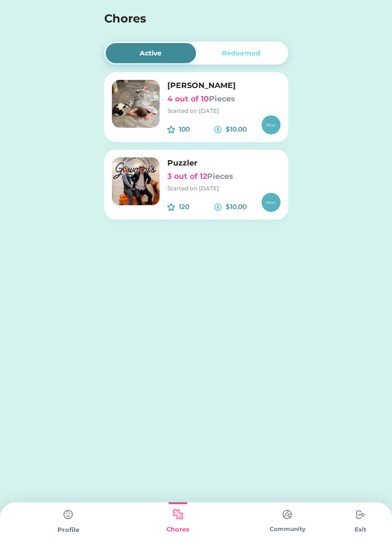 The image size is (392, 553). What do you see at coordinates (196, 129) in the screenshot?
I see `div: 100` at bounding box center [196, 129].